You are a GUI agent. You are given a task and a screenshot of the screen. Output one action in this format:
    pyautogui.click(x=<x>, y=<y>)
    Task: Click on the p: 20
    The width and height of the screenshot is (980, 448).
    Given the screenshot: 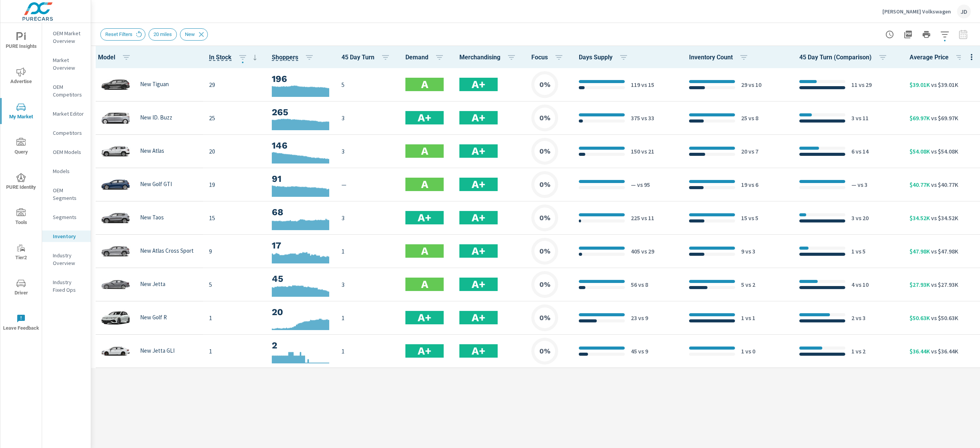 What is the action you would take?
    pyautogui.click(x=235, y=151)
    